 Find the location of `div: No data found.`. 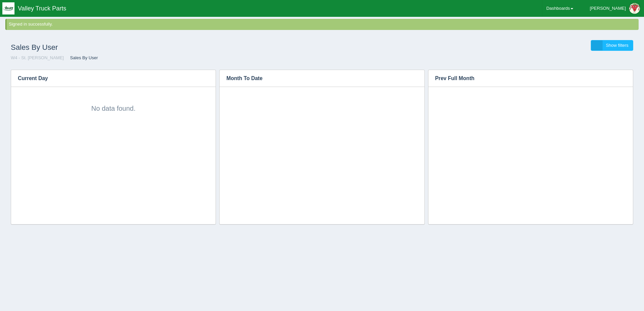

div: No data found. is located at coordinates (113, 103).